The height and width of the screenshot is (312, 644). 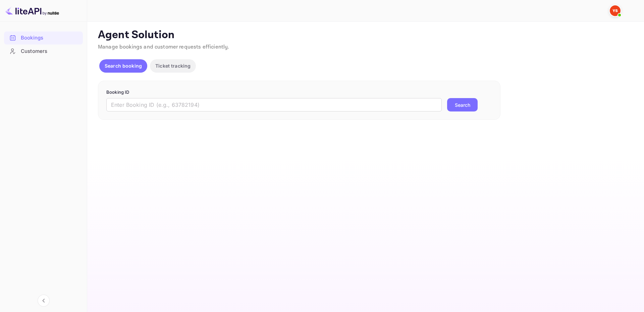 What do you see at coordinates (44, 301) in the screenshot?
I see `button: Collapse navigation` at bounding box center [44, 301].